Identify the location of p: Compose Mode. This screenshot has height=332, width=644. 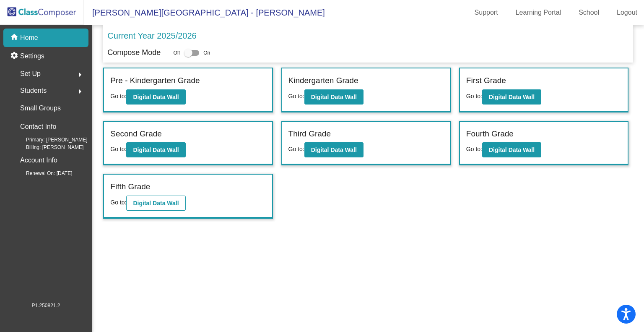
(134, 52).